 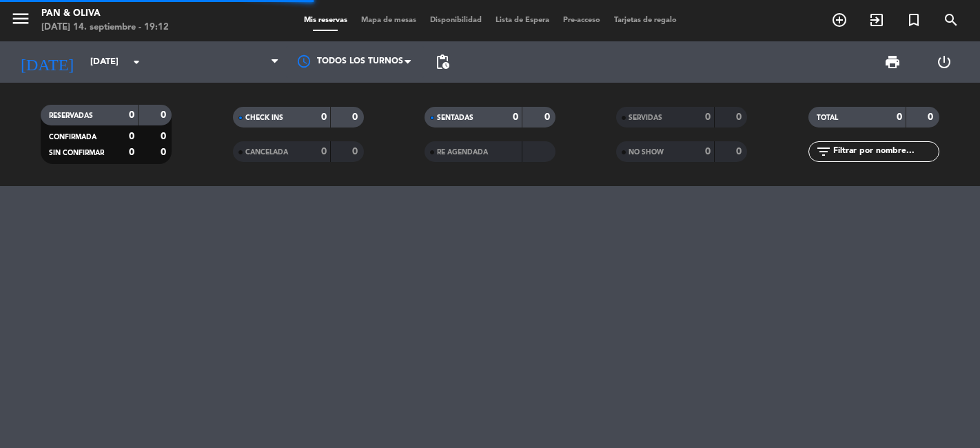 I want to click on span: CANCELADA, so click(x=267, y=152).